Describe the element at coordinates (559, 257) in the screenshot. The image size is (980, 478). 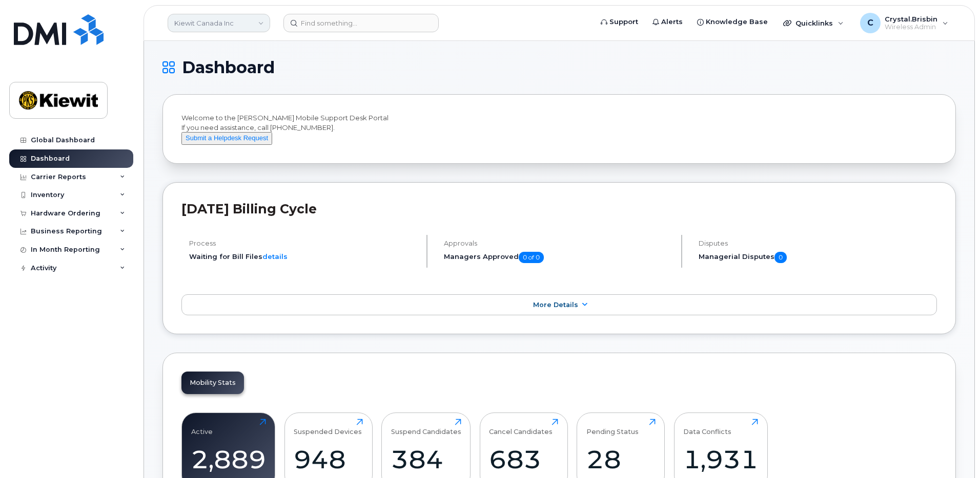
I see `h5: Managers Approved` at that location.